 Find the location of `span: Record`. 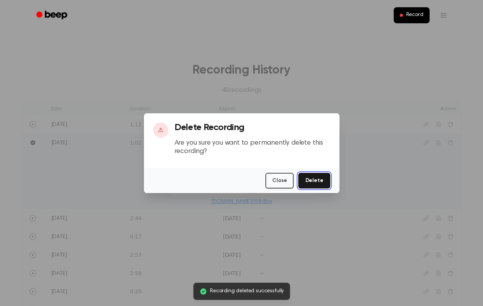

span: Record is located at coordinates (414, 15).